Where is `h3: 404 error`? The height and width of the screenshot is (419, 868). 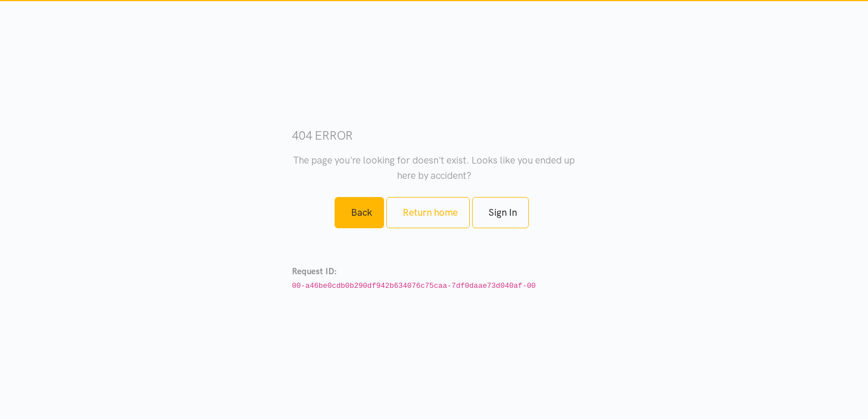
h3: 404 error is located at coordinates (434, 135).